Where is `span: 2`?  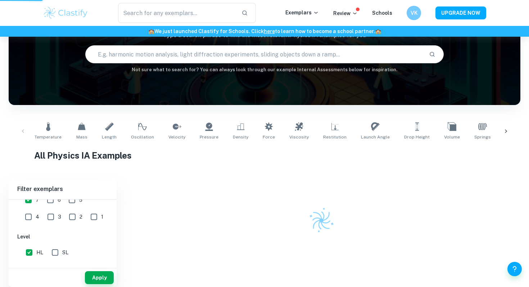 span: 2 is located at coordinates (81, 217).